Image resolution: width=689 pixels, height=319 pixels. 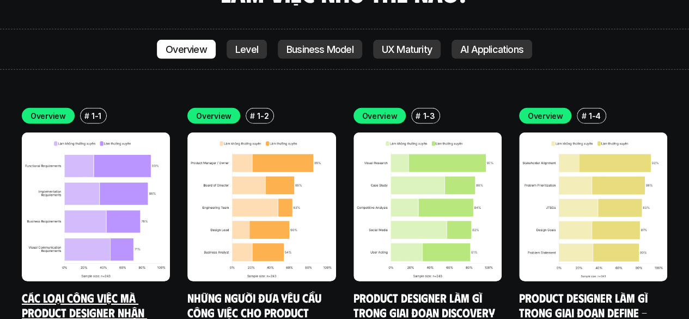 What do you see at coordinates (247, 50) in the screenshot?
I see `p: Level` at bounding box center [247, 50].